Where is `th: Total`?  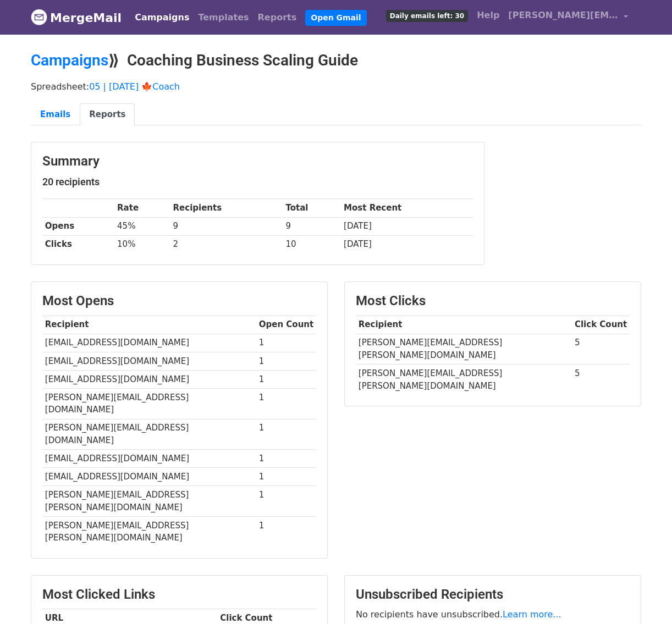
th: Total is located at coordinates (313, 208).